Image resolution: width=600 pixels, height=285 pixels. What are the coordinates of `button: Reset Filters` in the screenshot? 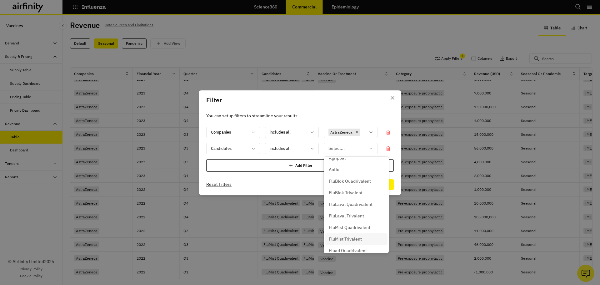 It's located at (219, 184).